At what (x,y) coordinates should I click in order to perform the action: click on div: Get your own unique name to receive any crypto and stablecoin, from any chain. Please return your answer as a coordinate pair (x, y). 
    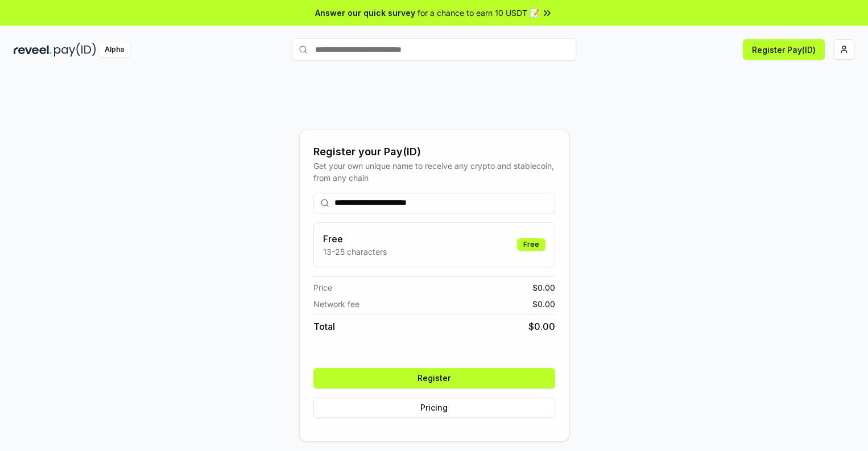
    Looking at the image, I should click on (434, 172).